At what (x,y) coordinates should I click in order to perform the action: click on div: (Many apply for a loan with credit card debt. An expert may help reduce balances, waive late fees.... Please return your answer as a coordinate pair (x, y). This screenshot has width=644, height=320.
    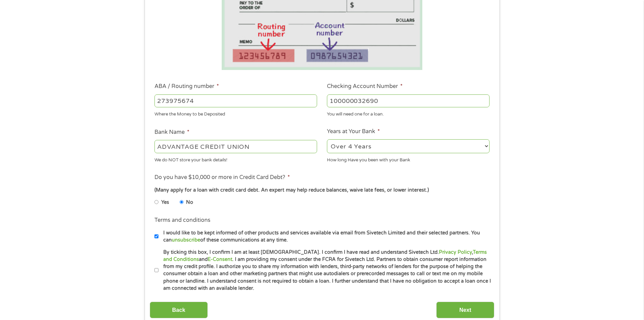
    Looking at the image, I should click on (322, 190).